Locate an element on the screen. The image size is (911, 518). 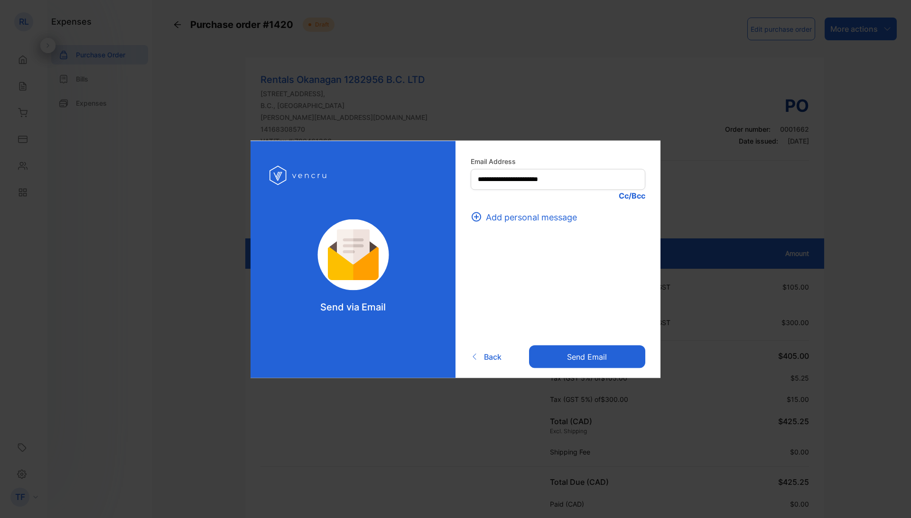
p: Send via Email is located at coordinates (353, 307).